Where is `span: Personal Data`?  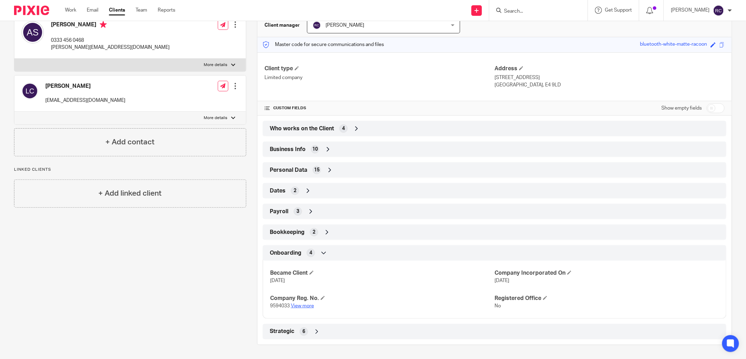
span: Personal Data is located at coordinates (288, 170).